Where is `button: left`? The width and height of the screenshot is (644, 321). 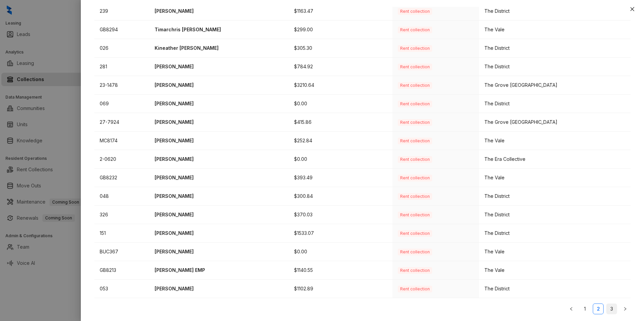
button: left is located at coordinates (572, 309).